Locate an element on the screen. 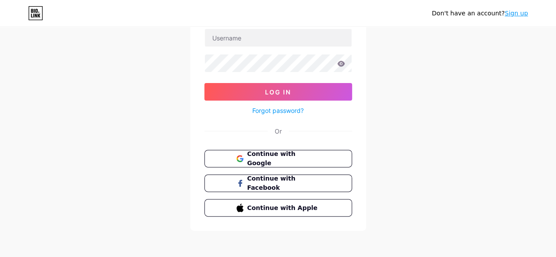 The image size is (556, 257). span: Continue with Google is located at coordinates (283, 159).